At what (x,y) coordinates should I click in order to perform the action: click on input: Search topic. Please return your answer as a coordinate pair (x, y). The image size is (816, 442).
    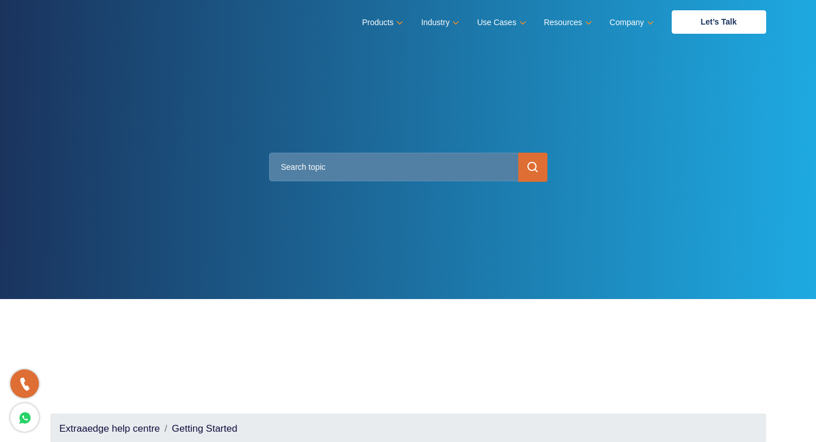
    Looking at the image, I should click on (408, 167).